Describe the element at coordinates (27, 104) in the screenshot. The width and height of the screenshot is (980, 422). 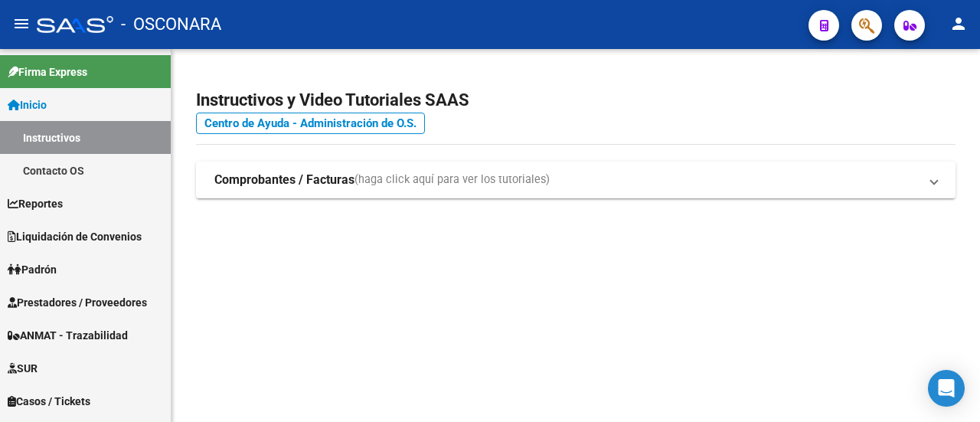
I see `span: Inicio` at that location.